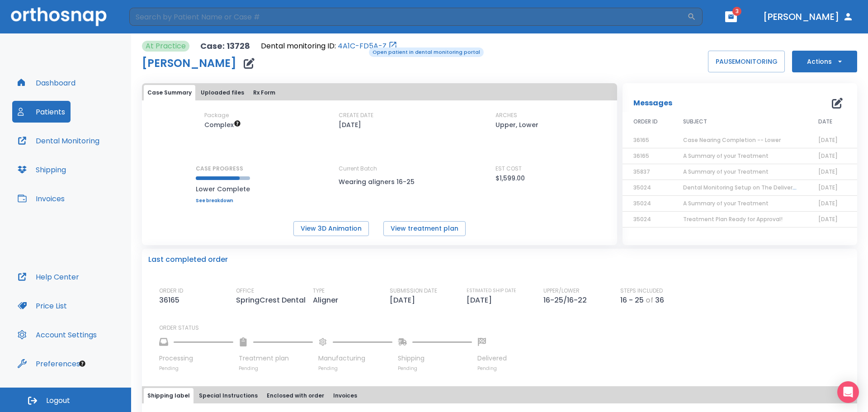 This screenshot has width=868, height=412. What do you see at coordinates (732, 140) in the screenshot?
I see `span: Case Nearing Completion -- Lower` at bounding box center [732, 140].